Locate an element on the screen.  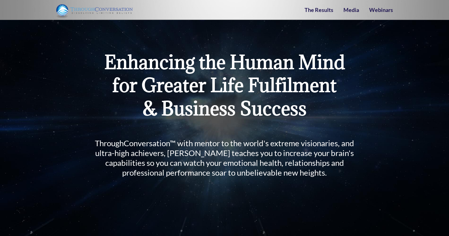
a: Media is located at coordinates (351, 10).